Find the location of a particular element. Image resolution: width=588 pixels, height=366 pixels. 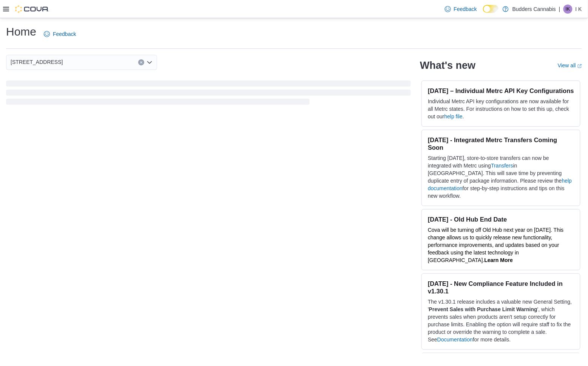

input: Dark Mode is located at coordinates (492, 9).